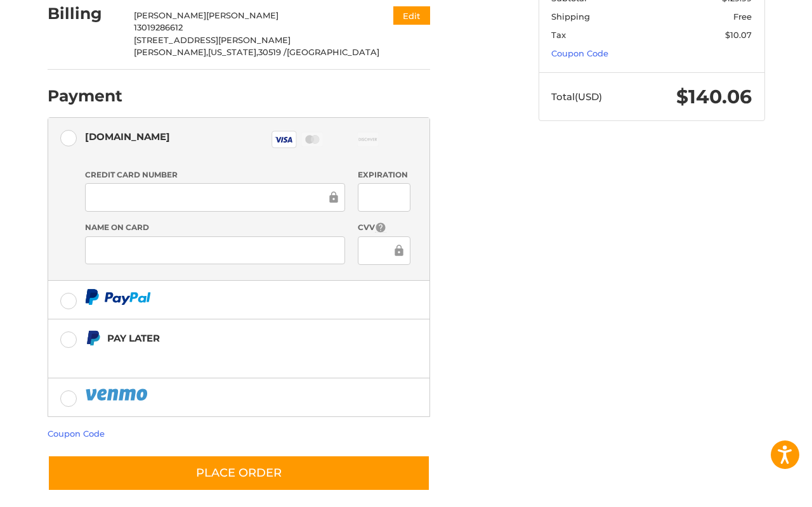 The image size is (812, 507). Describe the element at coordinates (577, 96) in the screenshot. I see `span: Total (USD)` at that location.